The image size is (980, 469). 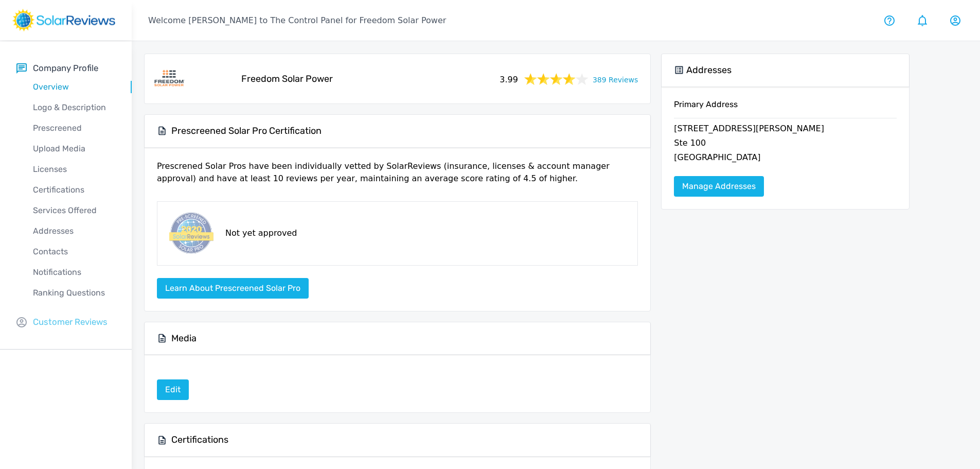 What do you see at coordinates (74, 272) in the screenshot?
I see `a: Notifications` at bounding box center [74, 272].